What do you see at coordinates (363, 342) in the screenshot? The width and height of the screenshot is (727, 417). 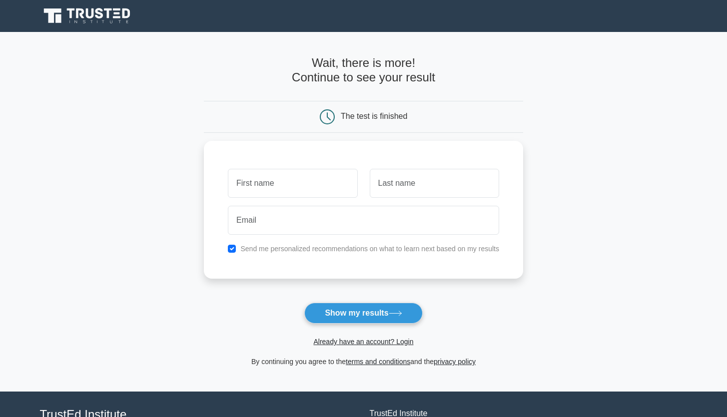 I see `a: Already have an account? Login` at bounding box center [363, 342].